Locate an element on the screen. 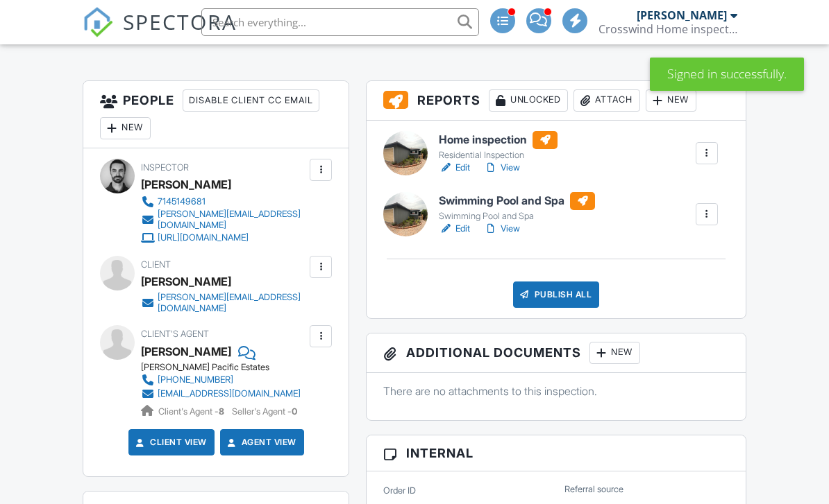 This screenshot has width=829, height=504. h3: People is located at coordinates (215, 115).